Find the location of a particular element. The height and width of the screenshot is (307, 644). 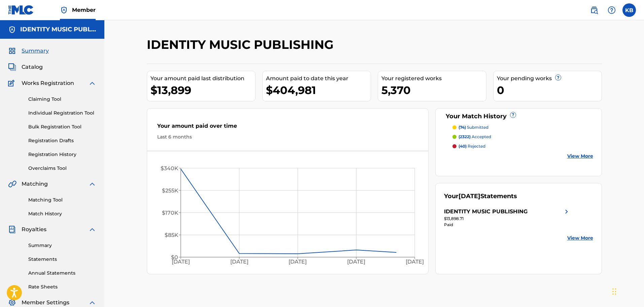

img: Royalties is located at coordinates (12, 229).